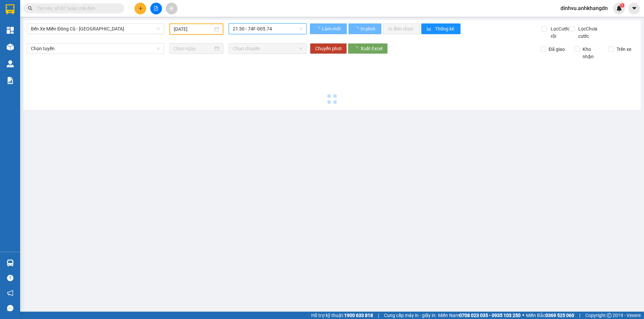 This screenshot has height=319, width=644. What do you see at coordinates (358, 316) in the screenshot?
I see `strong: 1900 633 818` at bounding box center [358, 316].